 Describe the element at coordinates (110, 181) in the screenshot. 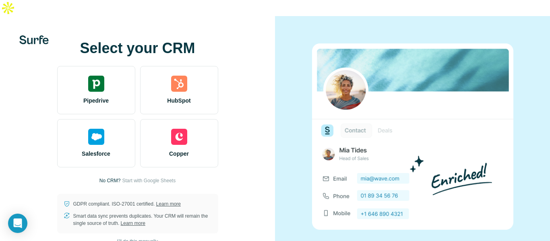

I see `p: No CRM?` at that location.